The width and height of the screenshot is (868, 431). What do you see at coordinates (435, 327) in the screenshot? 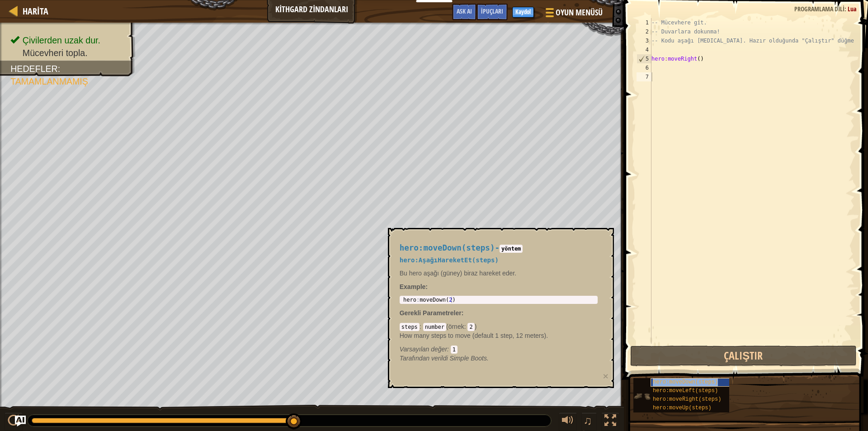
I see `code: number` at bounding box center [435, 327].